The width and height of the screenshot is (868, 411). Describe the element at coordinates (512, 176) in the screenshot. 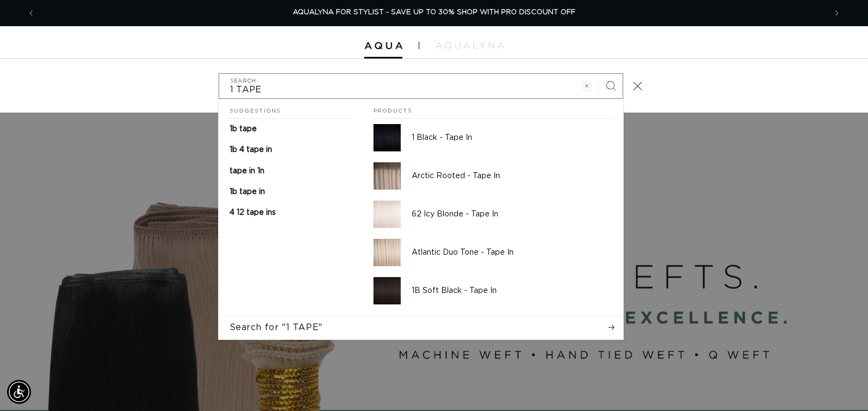

I see `p: Arctic Rooted - Tape In` at that location.